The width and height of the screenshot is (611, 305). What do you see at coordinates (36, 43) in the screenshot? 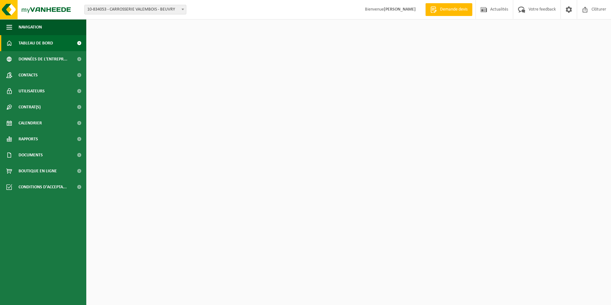
I see `span: Tableau de bord` at bounding box center [36, 43].